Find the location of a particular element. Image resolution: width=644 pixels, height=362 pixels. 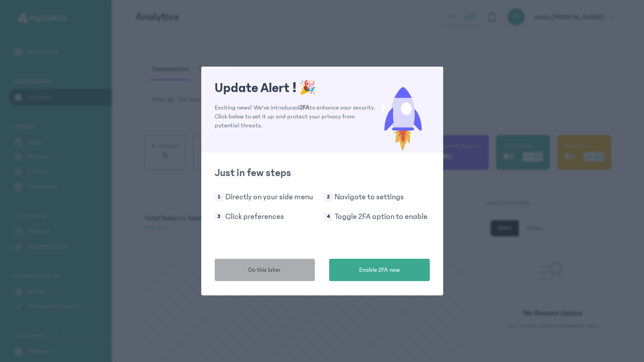

p: Toggle 2FA option to enable is located at coordinates (381, 217).